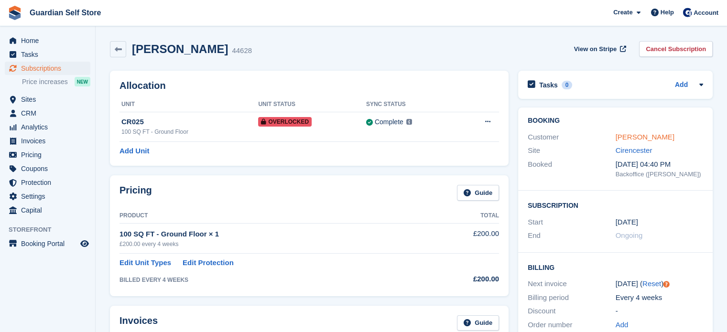 This screenshot has width=727, height=332. Describe the element at coordinates (615, 205) in the screenshot. I see `h2: Subscription` at that location.